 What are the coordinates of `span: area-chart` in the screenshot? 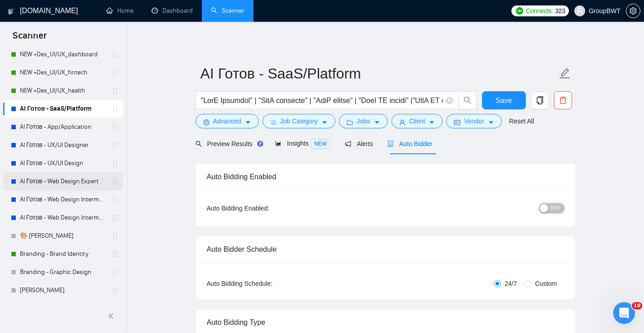 It's located at (279, 143).